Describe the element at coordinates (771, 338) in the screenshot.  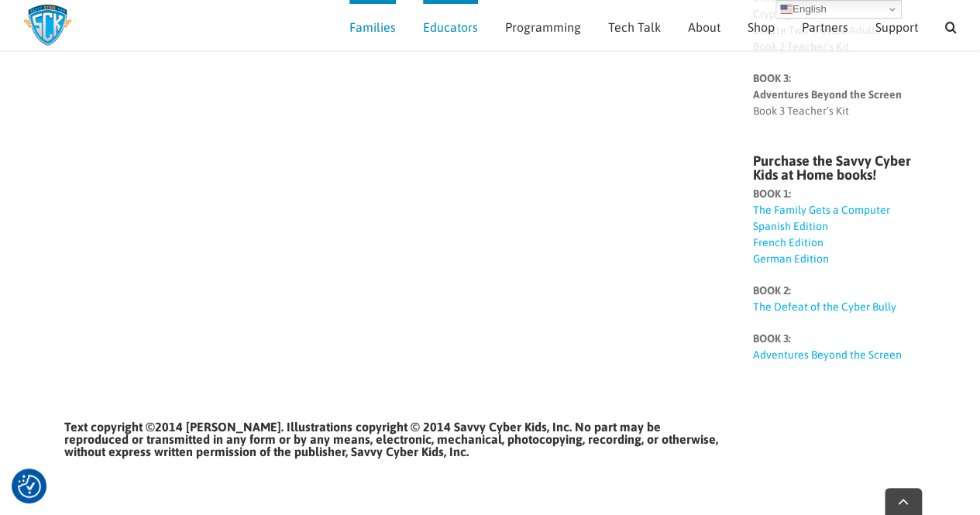
I see `strong: BOOK 3:` at that location.